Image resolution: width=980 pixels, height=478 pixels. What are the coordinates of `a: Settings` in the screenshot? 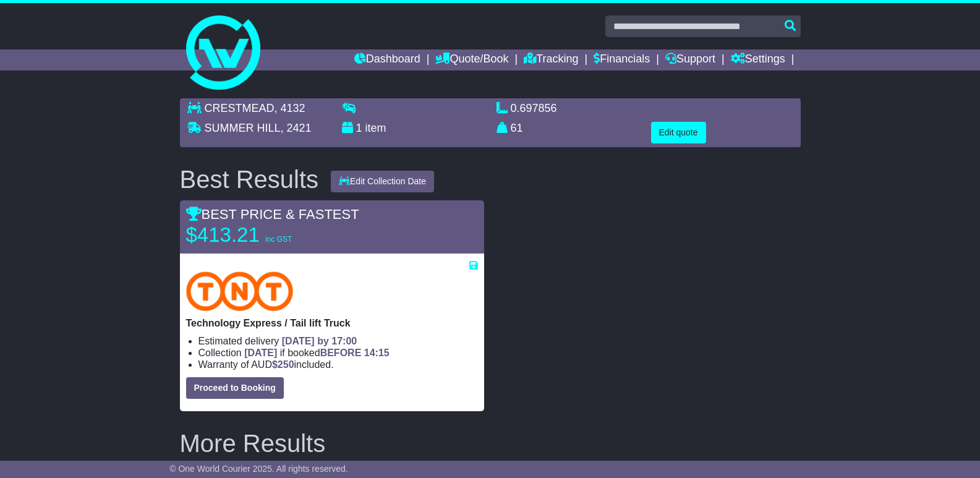 It's located at (758, 60).